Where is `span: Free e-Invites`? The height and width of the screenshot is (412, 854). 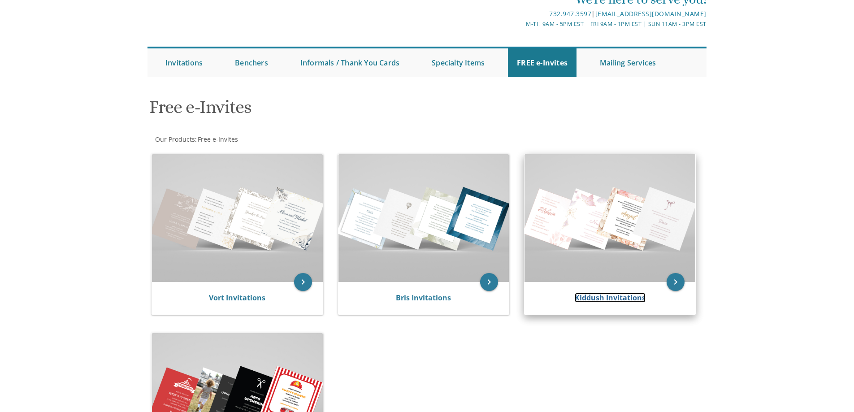 span: Free e-Invites is located at coordinates (218, 139).